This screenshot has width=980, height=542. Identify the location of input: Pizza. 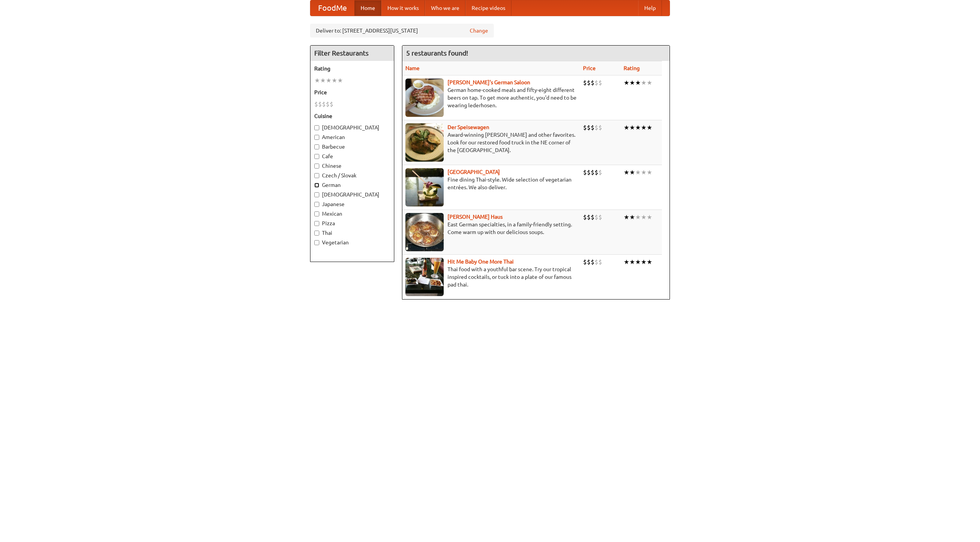
(317, 223).